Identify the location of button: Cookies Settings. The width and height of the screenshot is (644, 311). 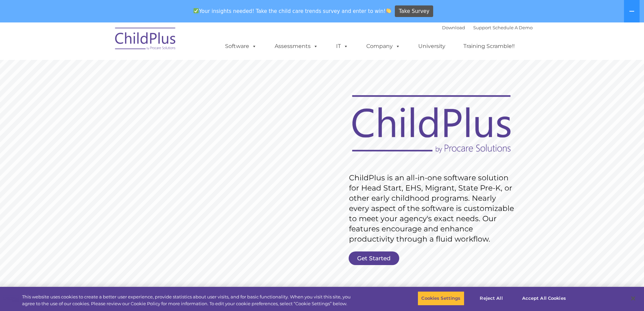
(441, 298).